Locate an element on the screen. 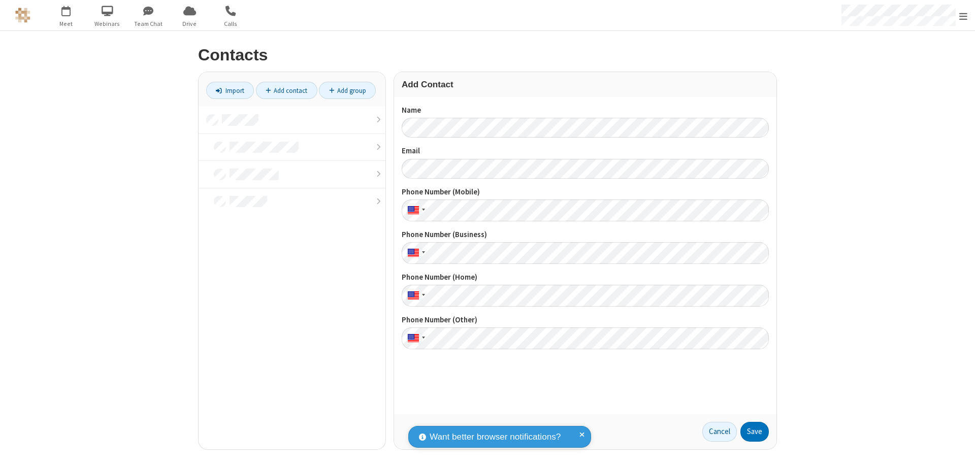 The height and width of the screenshot is (465, 975). label: Phone Number (Mobile) is located at coordinates (585, 192).